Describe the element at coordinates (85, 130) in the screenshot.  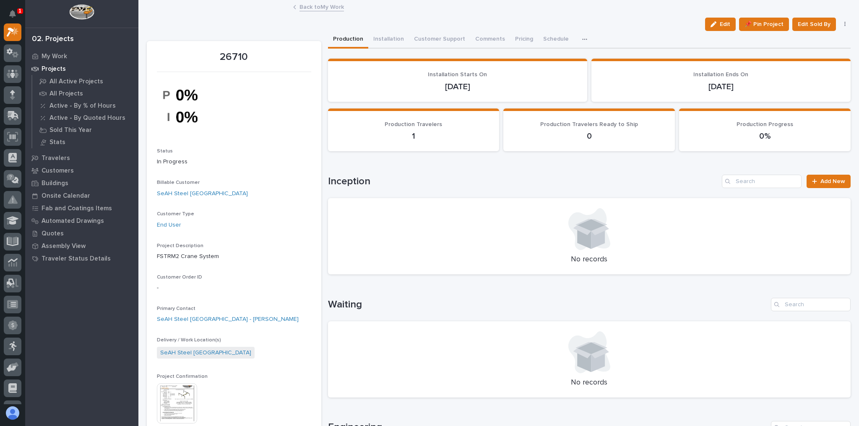
I see `a: Sold This Year` at that location.